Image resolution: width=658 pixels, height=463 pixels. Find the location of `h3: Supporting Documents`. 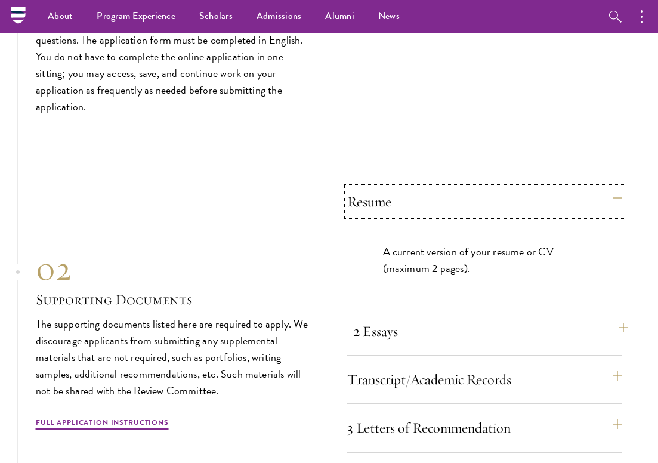

h3: Supporting Documents is located at coordinates (174, 300).